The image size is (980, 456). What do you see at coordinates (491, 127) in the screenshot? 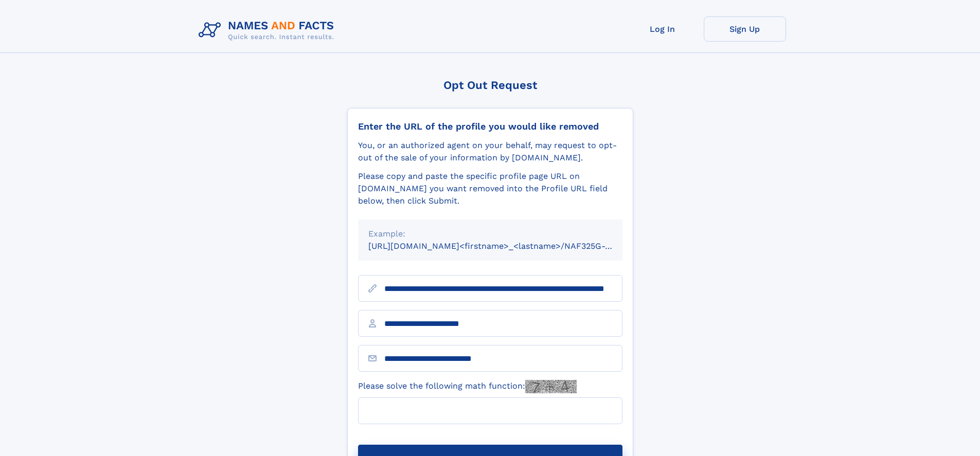
I see `div: Enter the URL of the profile you would like removed` at bounding box center [491, 127].